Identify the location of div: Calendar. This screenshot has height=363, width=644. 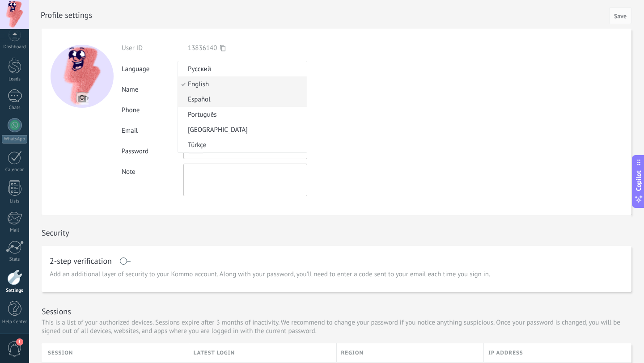
(14, 170).